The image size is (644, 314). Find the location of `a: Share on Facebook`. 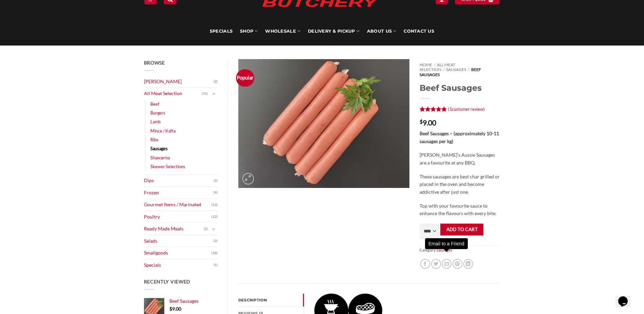

a: Share on Facebook is located at coordinates (425, 264).